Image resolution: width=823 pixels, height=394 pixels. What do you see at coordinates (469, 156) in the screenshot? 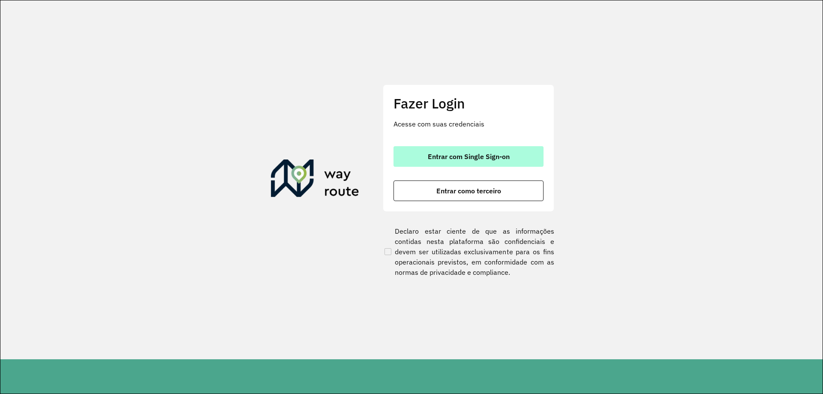
I see `span: Entrar com Single Sign-on` at bounding box center [469, 156].